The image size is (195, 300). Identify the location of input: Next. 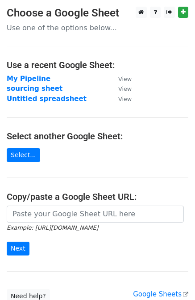
(18, 249).